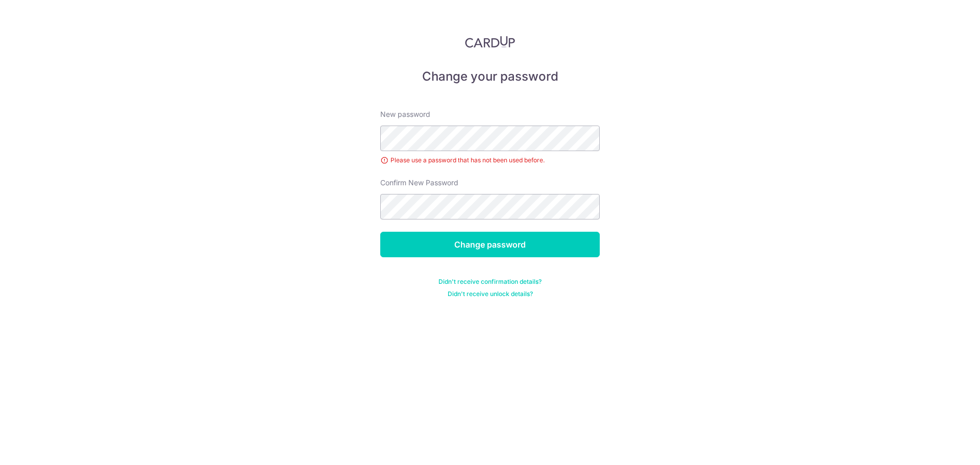 The width and height of the screenshot is (980, 465). Describe the element at coordinates (490, 160) in the screenshot. I see `div: Please use a password that has not been used before.` at that location.